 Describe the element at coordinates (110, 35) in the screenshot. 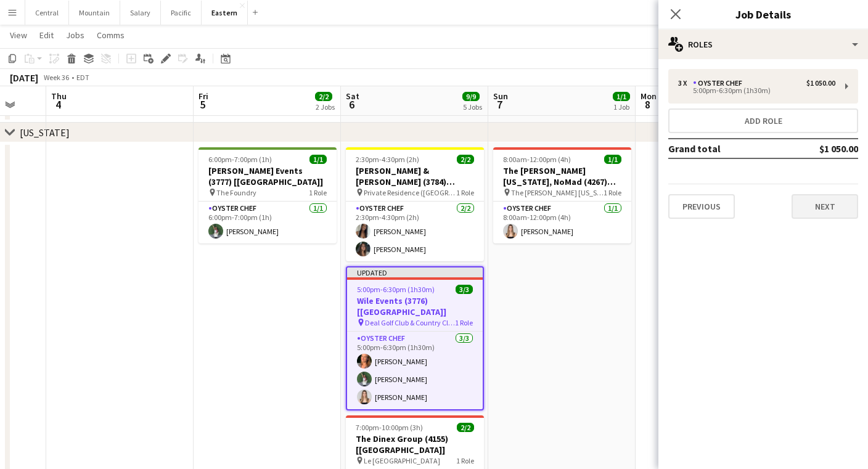

I see `a: Comms` at that location.